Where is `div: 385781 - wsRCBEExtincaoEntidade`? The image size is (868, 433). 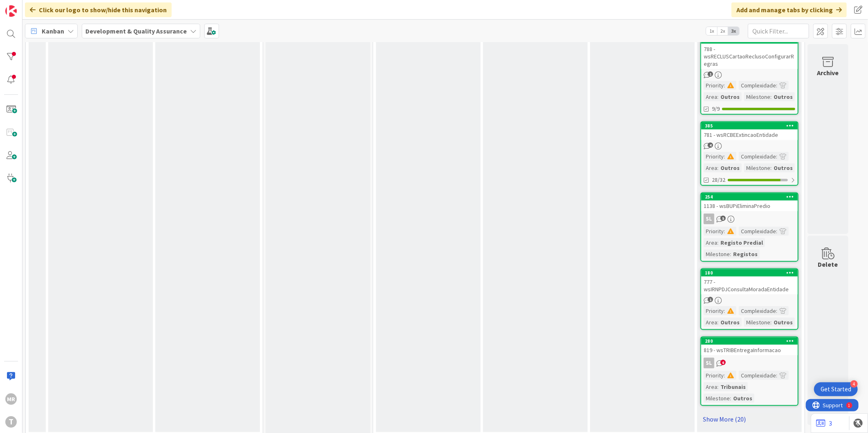
div: 385781 - wsRCBEExtincaoEntidade is located at coordinates (749, 131).